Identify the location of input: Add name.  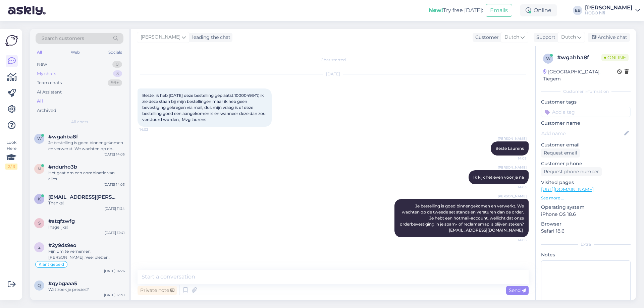
(582, 134).